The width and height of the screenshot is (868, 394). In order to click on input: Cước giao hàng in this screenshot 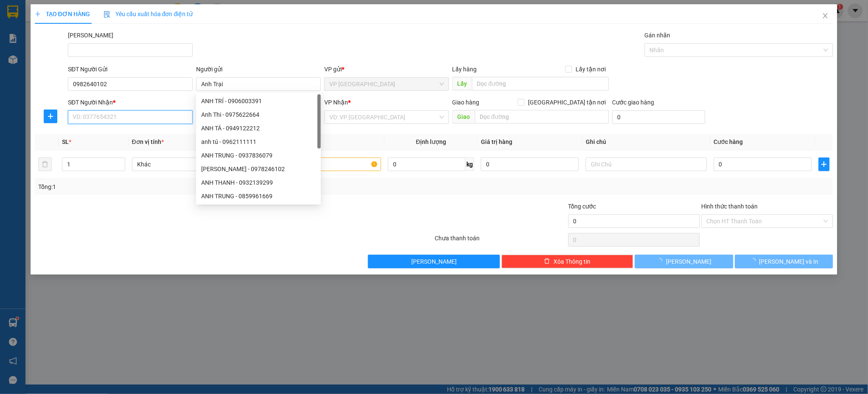, I will do `click(659, 117)`.